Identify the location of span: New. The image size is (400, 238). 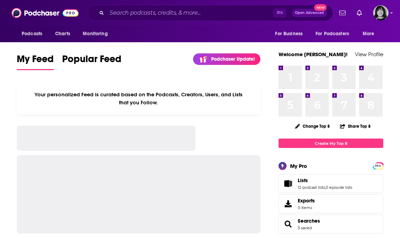
(320, 7).